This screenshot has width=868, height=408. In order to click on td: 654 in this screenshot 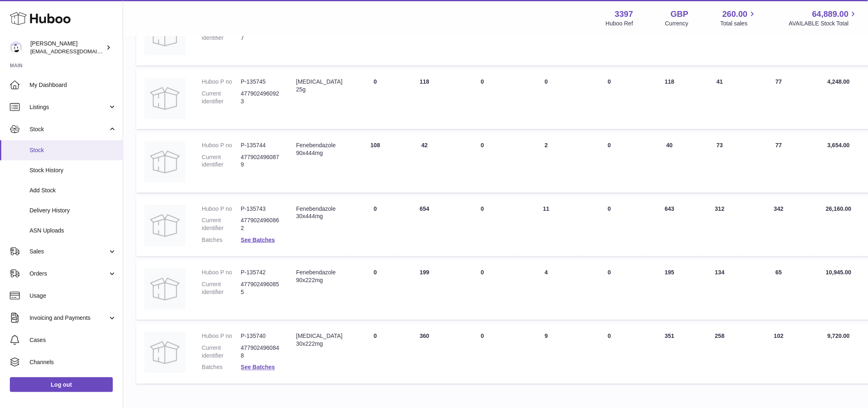, I will do `click(424, 227)`.